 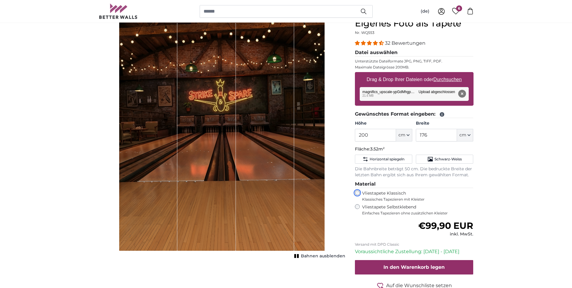 What do you see at coordinates (414, 267) in the screenshot?
I see `span: In den Warenkorb legen` at bounding box center [414, 267].